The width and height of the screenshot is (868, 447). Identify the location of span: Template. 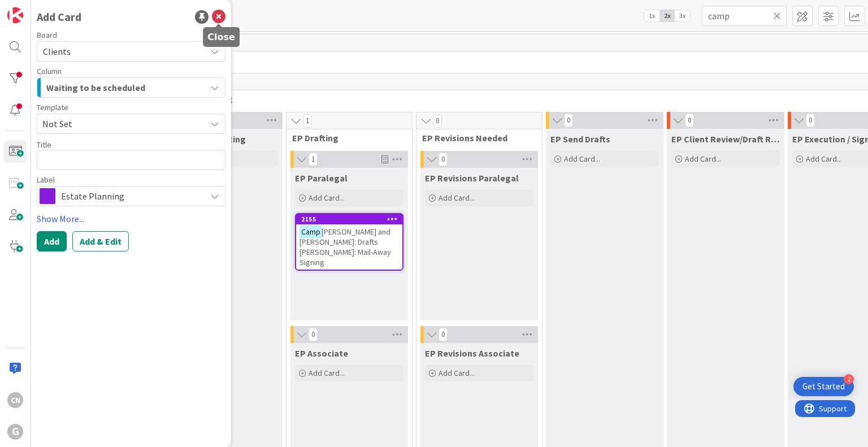
(53, 107).